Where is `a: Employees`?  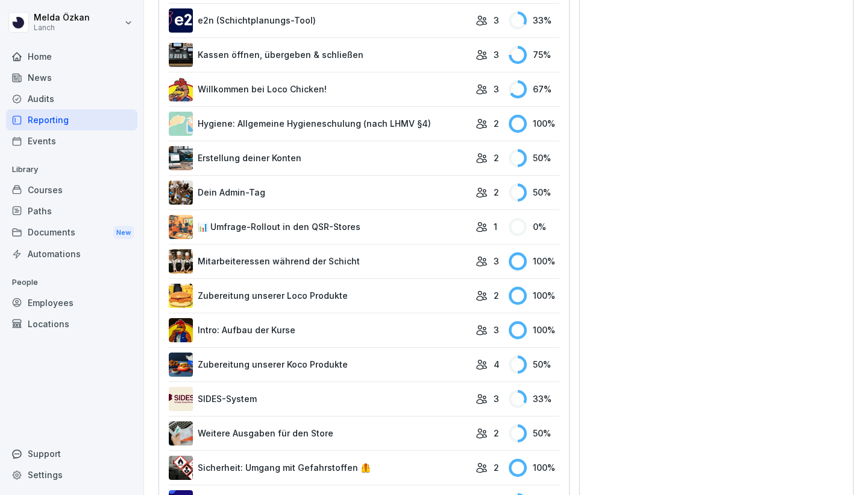 a: Employees is located at coordinates (72, 302).